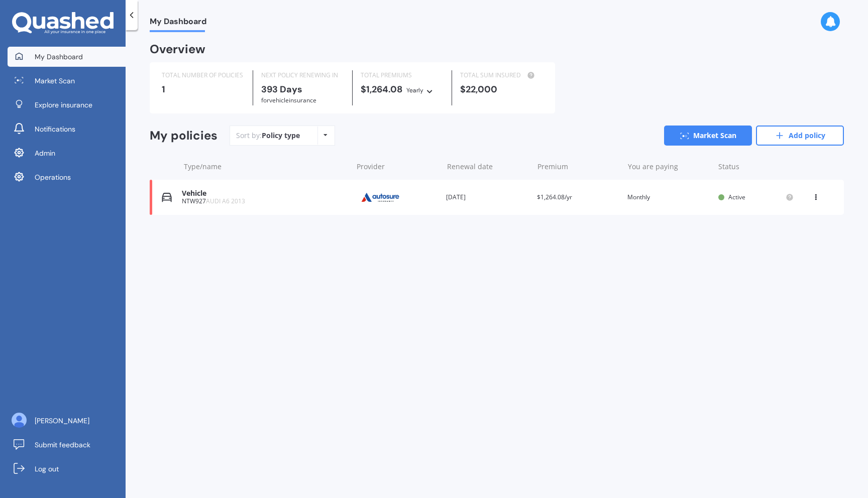  I want to click on img: Autosure, so click(381, 198).